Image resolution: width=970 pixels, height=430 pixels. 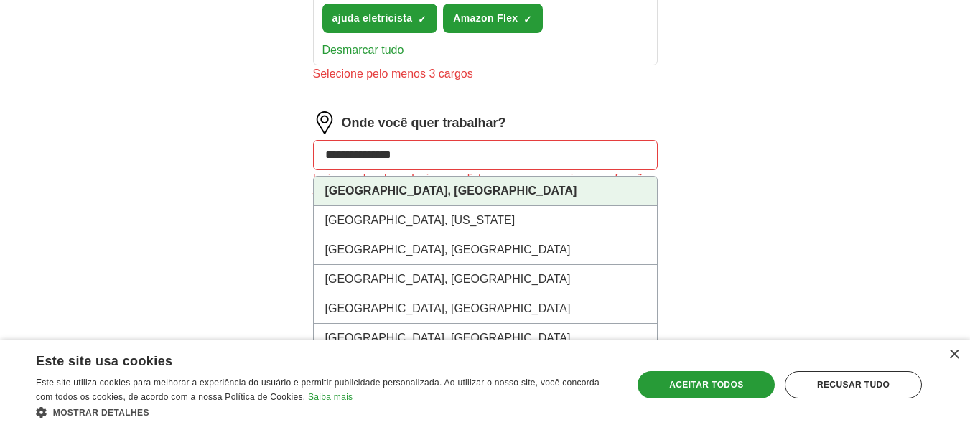 What do you see at coordinates (485, 18) in the screenshot?
I see `font: Amazon Flex` at bounding box center [485, 18].